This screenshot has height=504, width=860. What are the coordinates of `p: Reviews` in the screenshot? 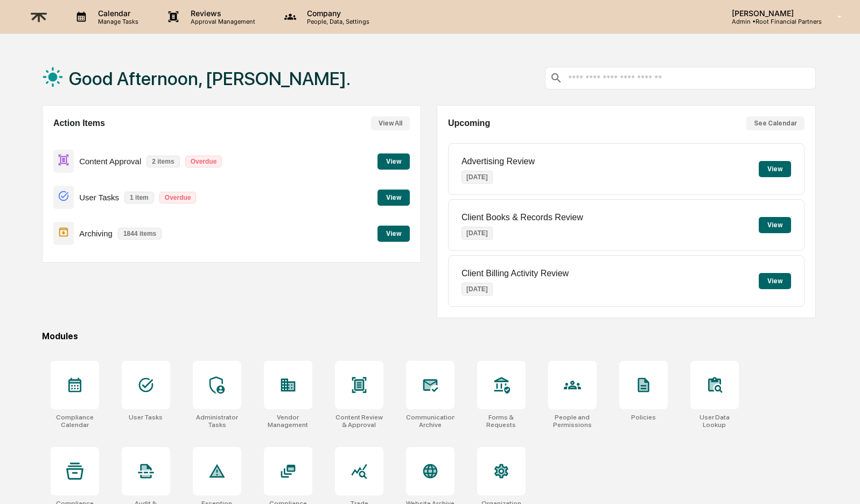 It's located at (221, 13).